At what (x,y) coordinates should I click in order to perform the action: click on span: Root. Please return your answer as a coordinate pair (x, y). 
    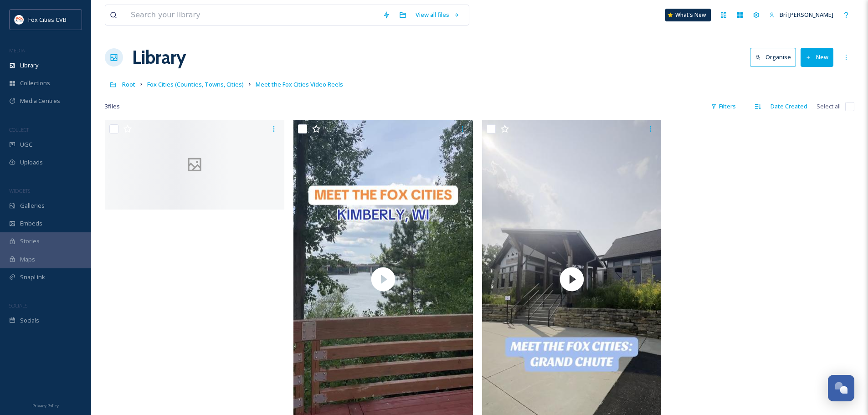
    Looking at the image, I should click on (129, 84).